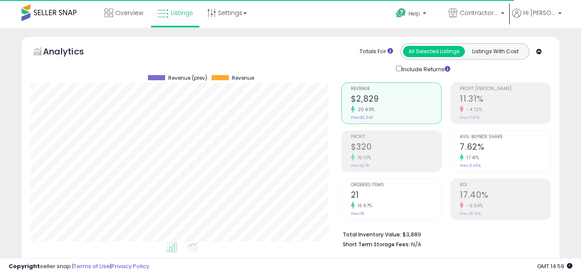 The image size is (581, 275). I want to click on div: Totals For, so click(376, 52).